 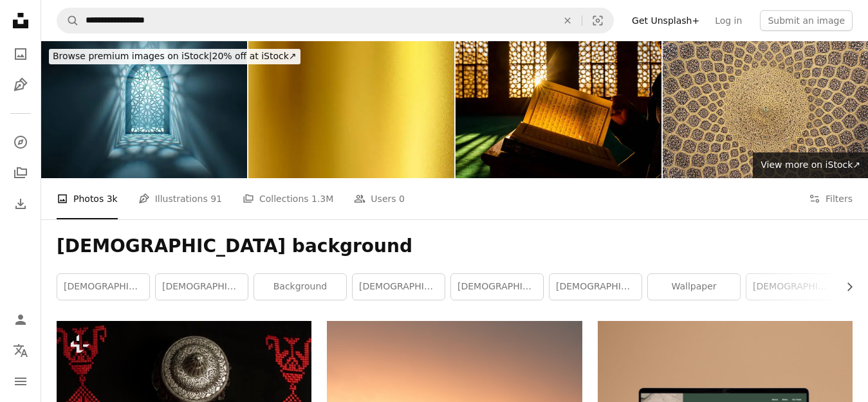 I want to click on a: Explore, so click(x=21, y=142).